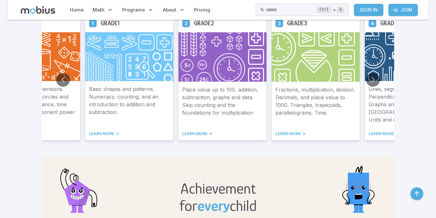 The height and width of the screenshot is (218, 436). What do you see at coordinates (403, 10) in the screenshot?
I see `a: Join` at bounding box center [403, 10].